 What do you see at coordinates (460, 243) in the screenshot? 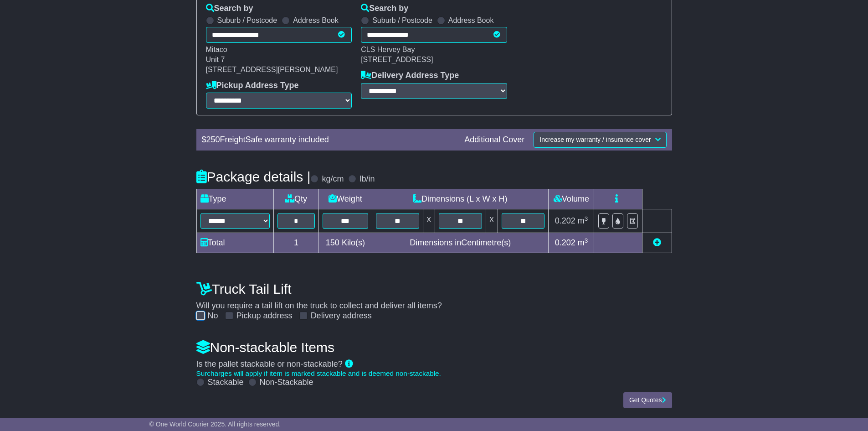
I see `td: Dimensions in Centimetre(s)` at bounding box center [460, 243].